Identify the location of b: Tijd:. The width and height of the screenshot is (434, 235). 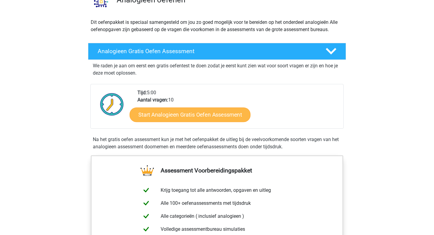
(142, 92).